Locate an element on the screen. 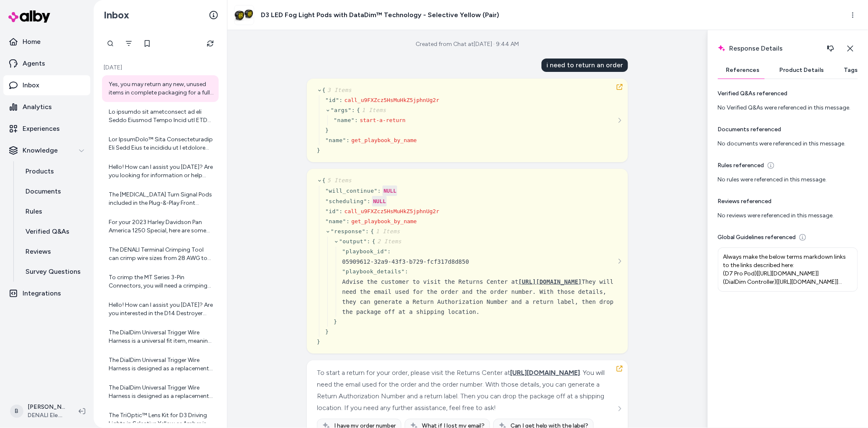 This screenshot has width=868, height=428. h2: Response Details is located at coordinates (779, 48).